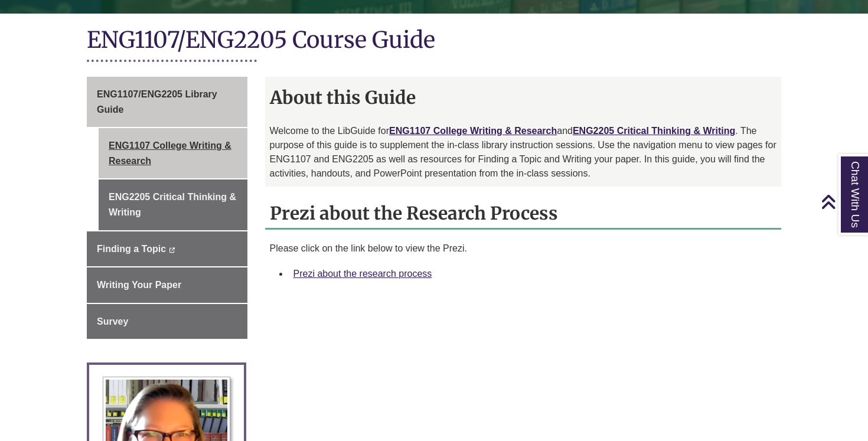  What do you see at coordinates (139, 285) in the screenshot?
I see `span: Writing Your Paper` at bounding box center [139, 285].